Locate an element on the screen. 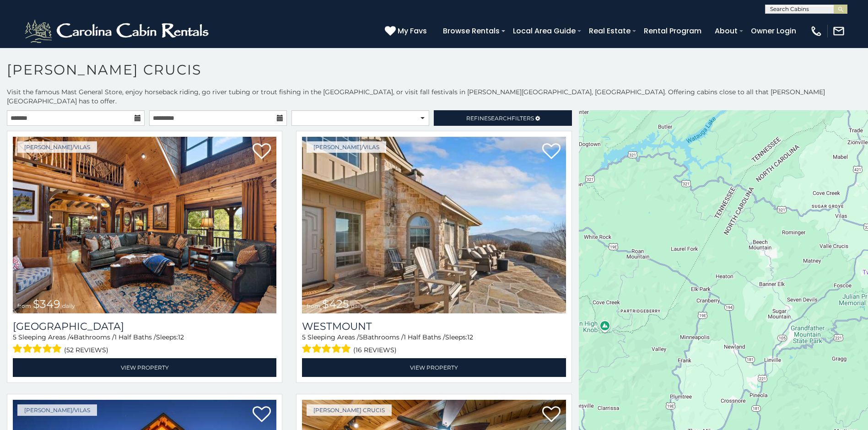 The width and height of the screenshot is (868, 430). span: Refine Filters is located at coordinates (500, 118).